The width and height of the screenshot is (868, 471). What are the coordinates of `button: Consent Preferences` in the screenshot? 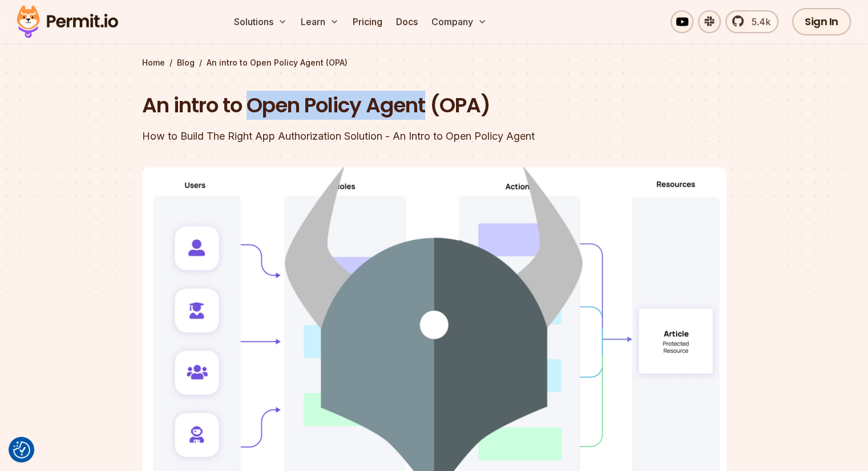 It's located at (22, 450).